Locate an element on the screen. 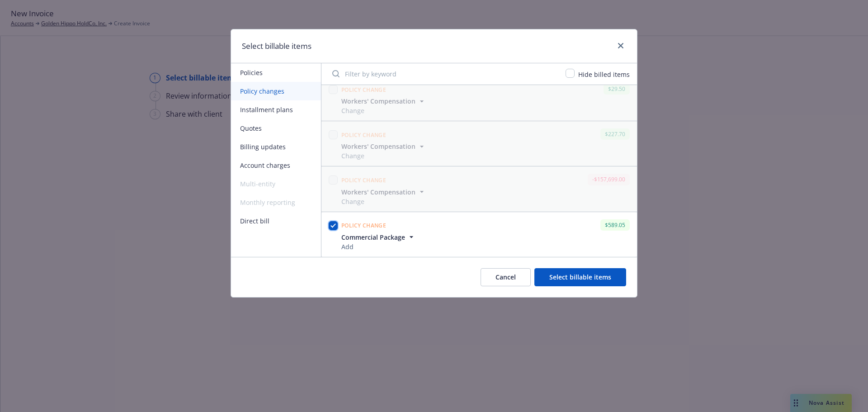  button: Policies is located at coordinates (276, 72).